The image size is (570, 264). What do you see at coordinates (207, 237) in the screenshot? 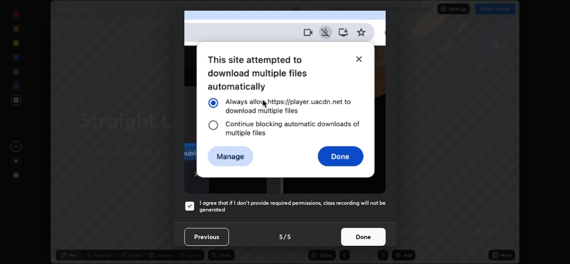
I see `button: Previous` at bounding box center [207, 237].